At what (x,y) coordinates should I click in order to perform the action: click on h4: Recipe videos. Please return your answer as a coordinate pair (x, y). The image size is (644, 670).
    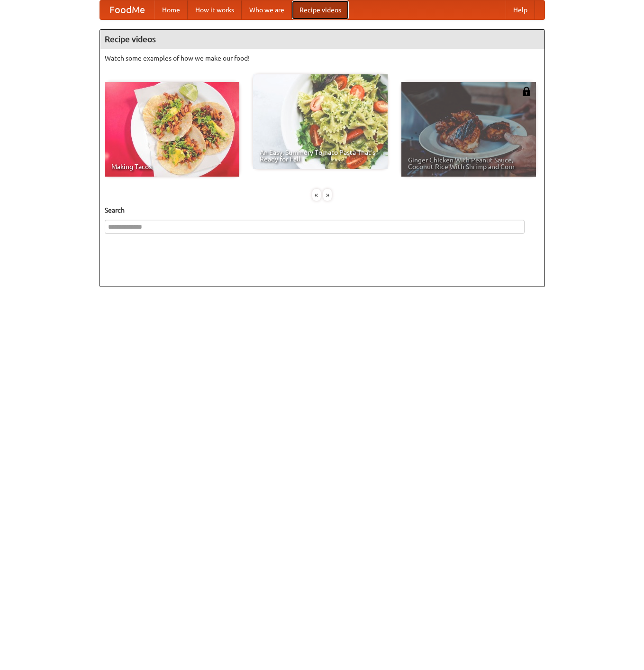
    Looking at the image, I should click on (322, 40).